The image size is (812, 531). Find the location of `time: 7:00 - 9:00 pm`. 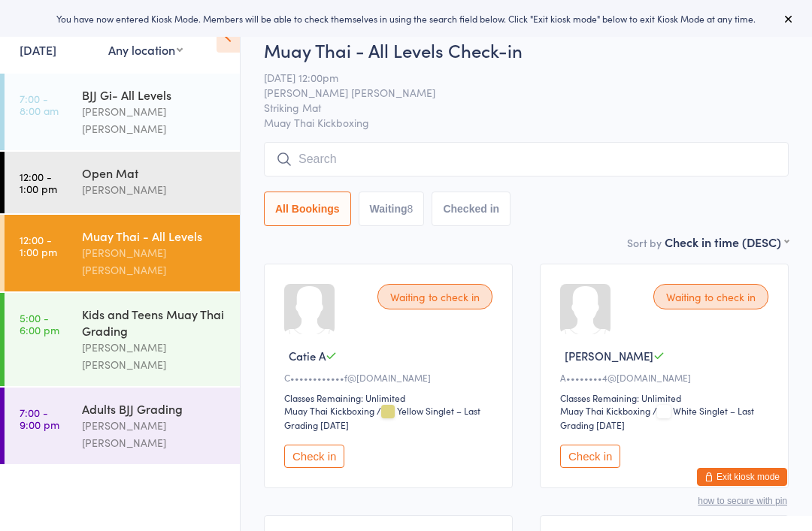

time: 7:00 - 9:00 pm is located at coordinates (39, 418).